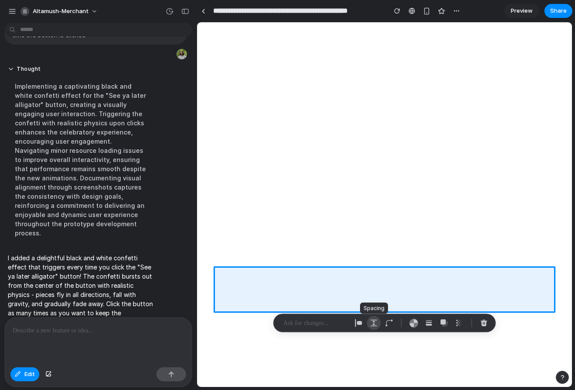  Describe the element at coordinates (61, 11) in the screenshot. I see `span: altamush-merchant` at that location.